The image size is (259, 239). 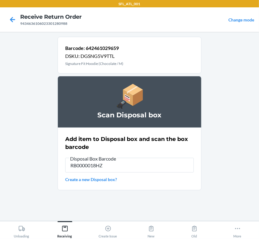 I want to click on a: Create a new Disposal box?, so click(x=130, y=179).